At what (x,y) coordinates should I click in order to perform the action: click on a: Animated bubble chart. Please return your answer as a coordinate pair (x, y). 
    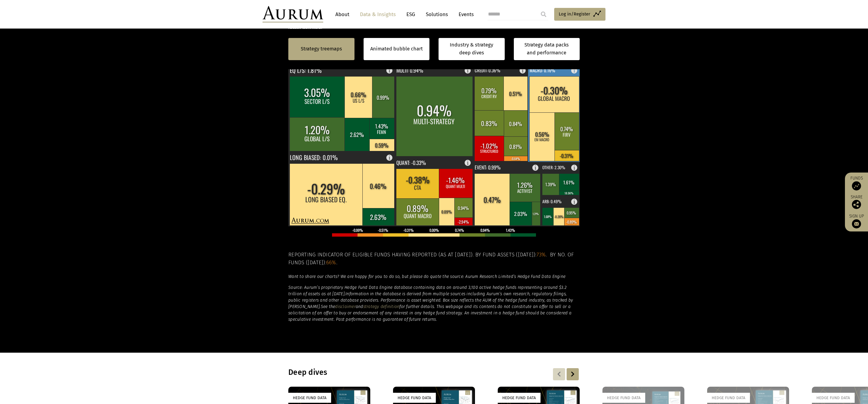
    Looking at the image, I should click on (397, 49).